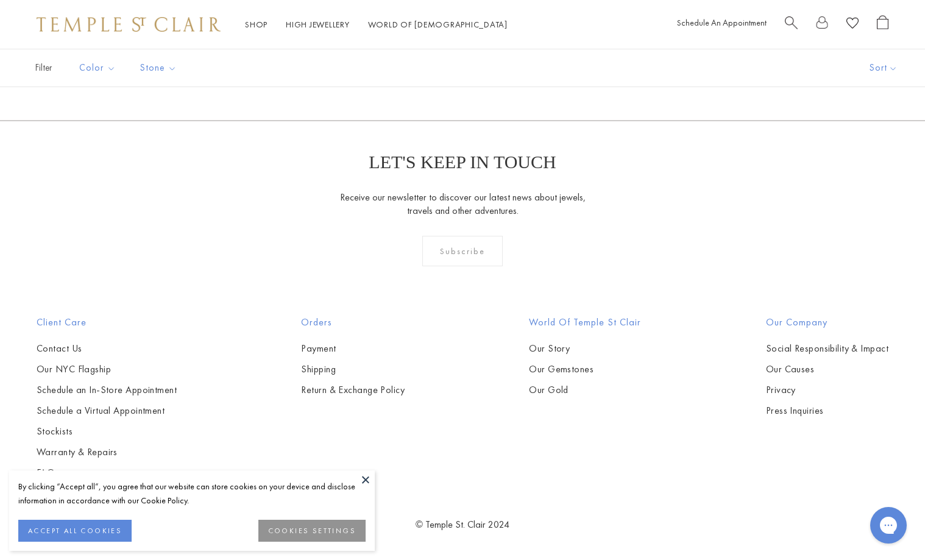  I want to click on a: View Wishlist, so click(853, 24).